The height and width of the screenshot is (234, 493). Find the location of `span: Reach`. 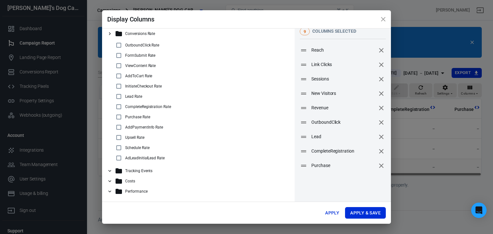

span: Reach is located at coordinates (344, 50).